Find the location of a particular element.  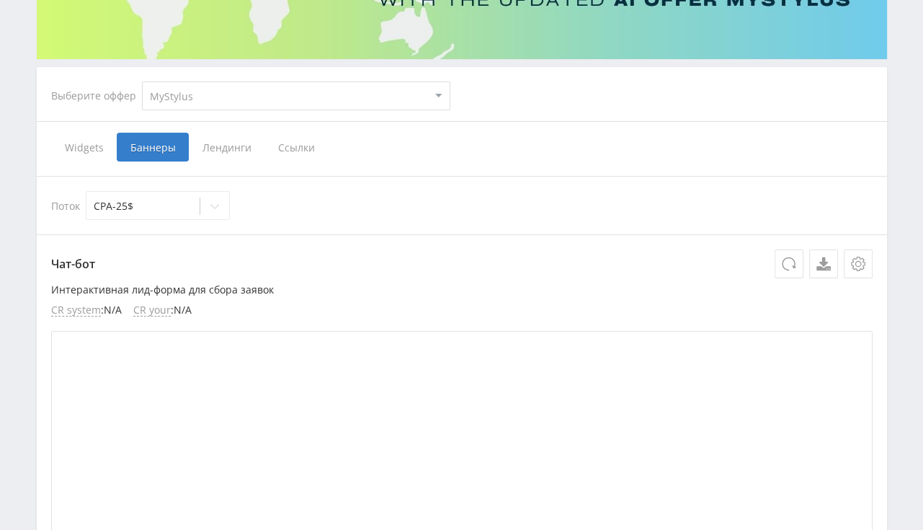

span: Баннеры is located at coordinates (153, 147).